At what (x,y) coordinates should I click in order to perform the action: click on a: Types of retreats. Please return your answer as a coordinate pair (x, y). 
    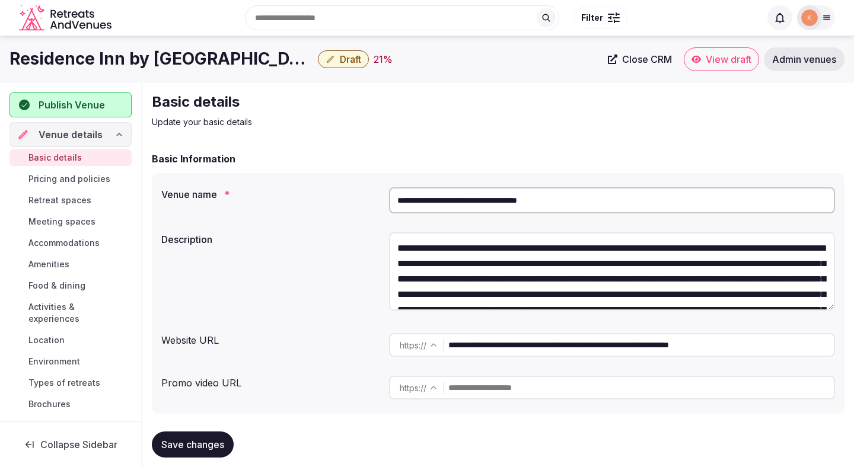
    Looking at the image, I should click on (71, 383).